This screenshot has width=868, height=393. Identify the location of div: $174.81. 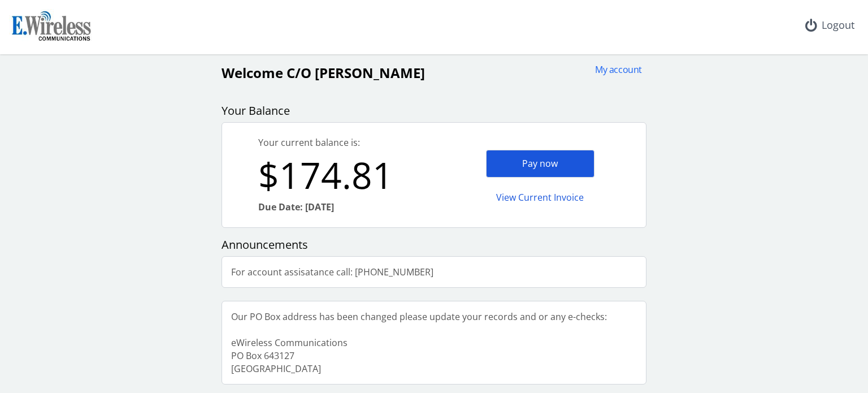
(346, 175).